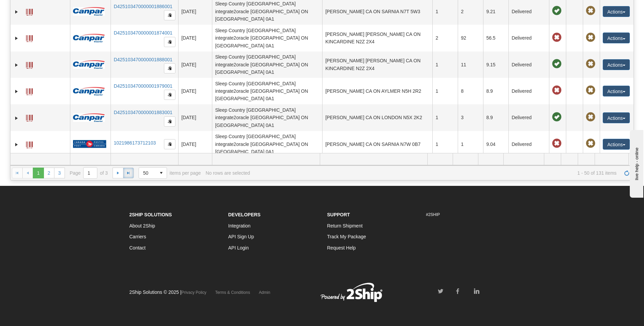 The height and width of the screenshot is (326, 644). What do you see at coordinates (495, 144) in the screenshot?
I see `td: 9.04` at bounding box center [495, 144].